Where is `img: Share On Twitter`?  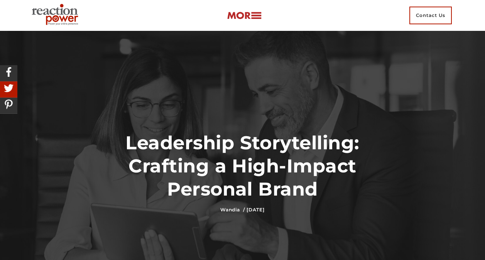
img: Share On Twitter is located at coordinates (8, 88).